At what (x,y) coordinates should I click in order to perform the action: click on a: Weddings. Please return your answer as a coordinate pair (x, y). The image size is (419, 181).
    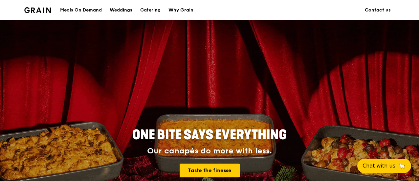
    Looking at the image, I should click on (121, 10).